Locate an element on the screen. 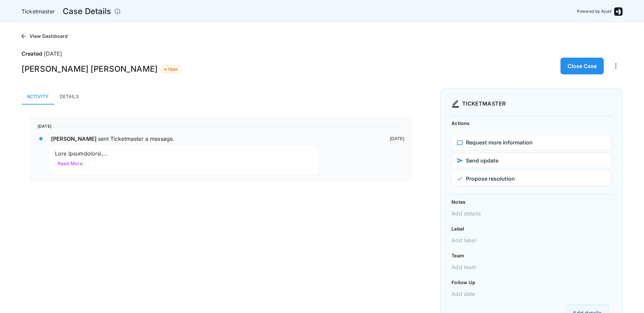  p: Case Details is located at coordinates (87, 11).